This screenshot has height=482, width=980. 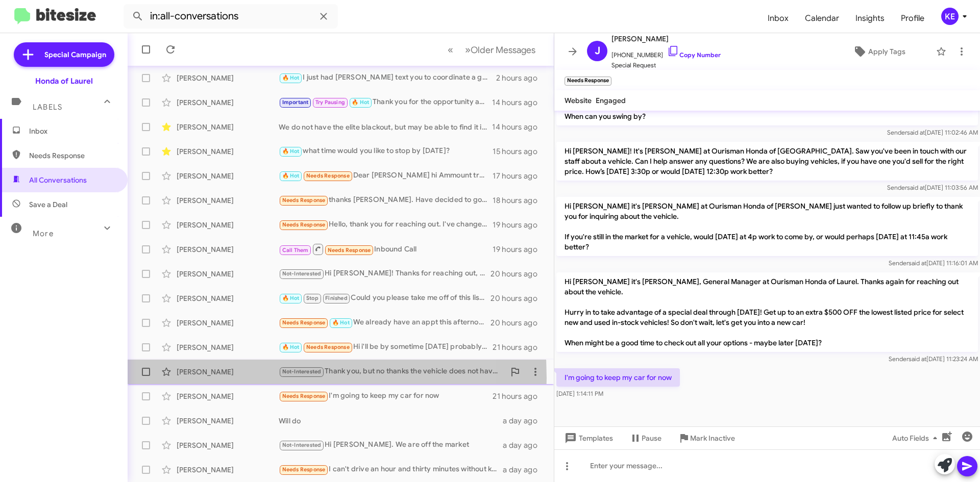 What do you see at coordinates (578, 101) in the screenshot?
I see `span: Website` at bounding box center [578, 101].